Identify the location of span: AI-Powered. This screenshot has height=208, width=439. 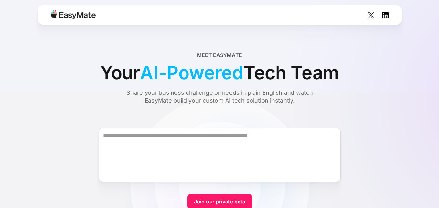
(192, 73).